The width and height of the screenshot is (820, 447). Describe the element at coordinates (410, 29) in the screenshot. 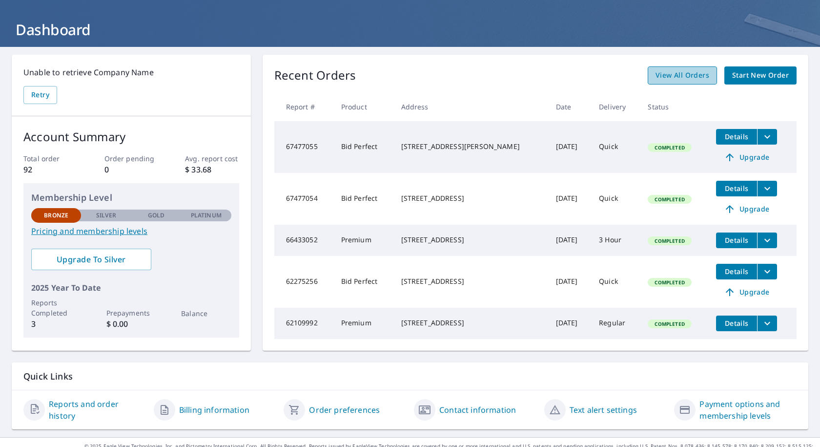

I see `h1: Dashboard` at that location.